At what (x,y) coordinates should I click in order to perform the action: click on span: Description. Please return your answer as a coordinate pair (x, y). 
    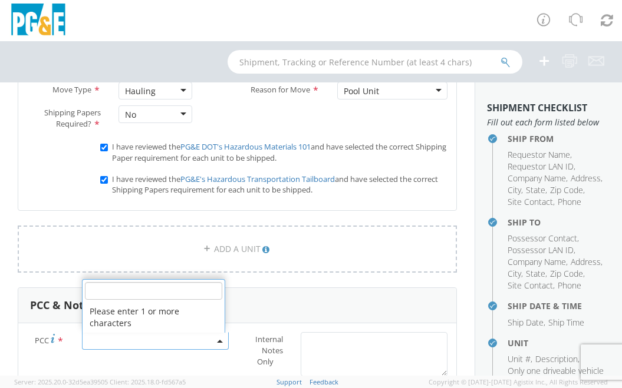
    Looking at the image, I should click on (556, 359).